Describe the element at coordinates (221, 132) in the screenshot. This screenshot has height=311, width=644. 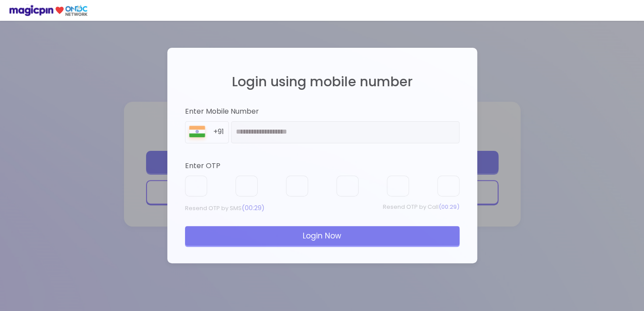
I see `div: +91` at that location.